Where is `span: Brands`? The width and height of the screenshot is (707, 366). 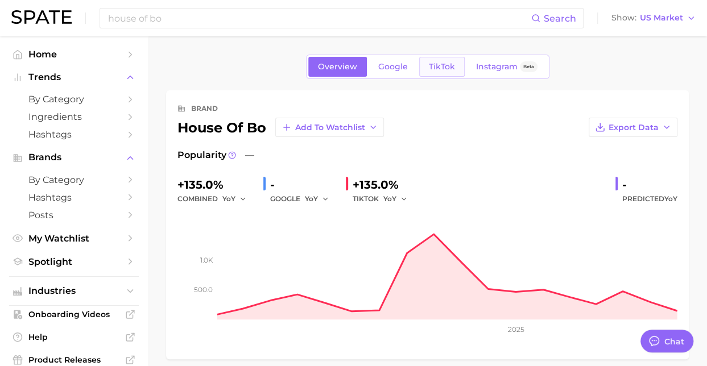
span: Brands is located at coordinates (74, 158).